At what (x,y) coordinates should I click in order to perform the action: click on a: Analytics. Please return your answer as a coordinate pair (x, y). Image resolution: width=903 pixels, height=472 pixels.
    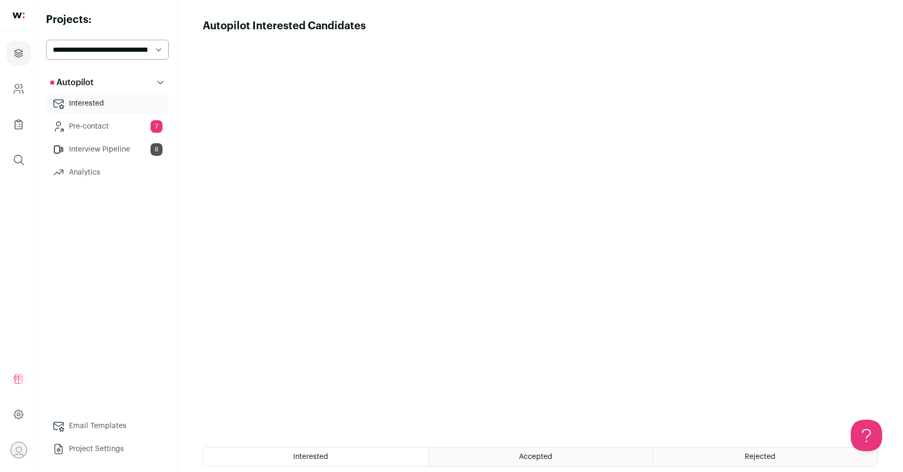
    Looking at the image, I should click on (107, 173).